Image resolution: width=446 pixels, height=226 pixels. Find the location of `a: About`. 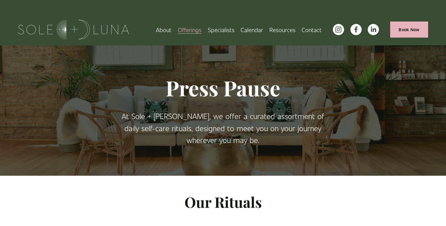

a: About is located at coordinates (163, 29).